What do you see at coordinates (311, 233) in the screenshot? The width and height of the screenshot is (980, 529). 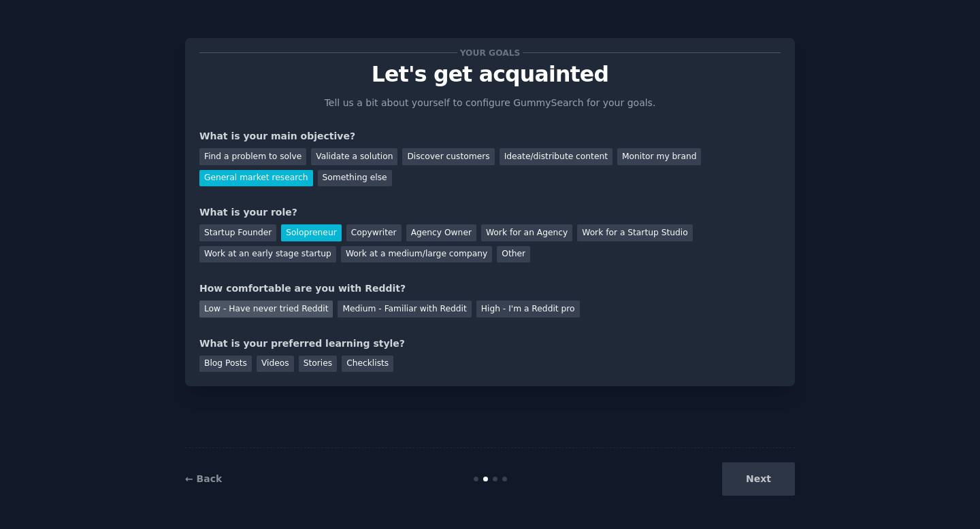 I see `div: Solopreneur` at bounding box center [311, 233].